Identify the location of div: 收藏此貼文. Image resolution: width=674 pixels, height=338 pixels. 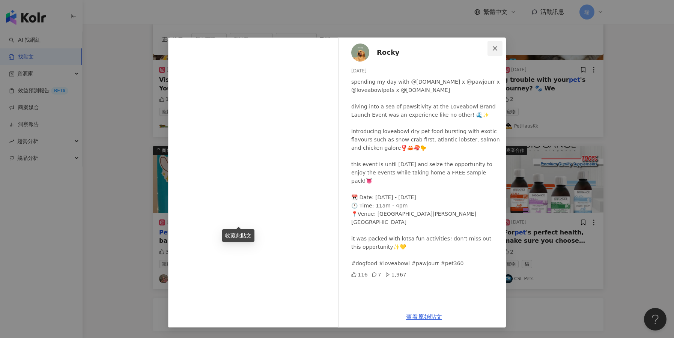
(238, 236).